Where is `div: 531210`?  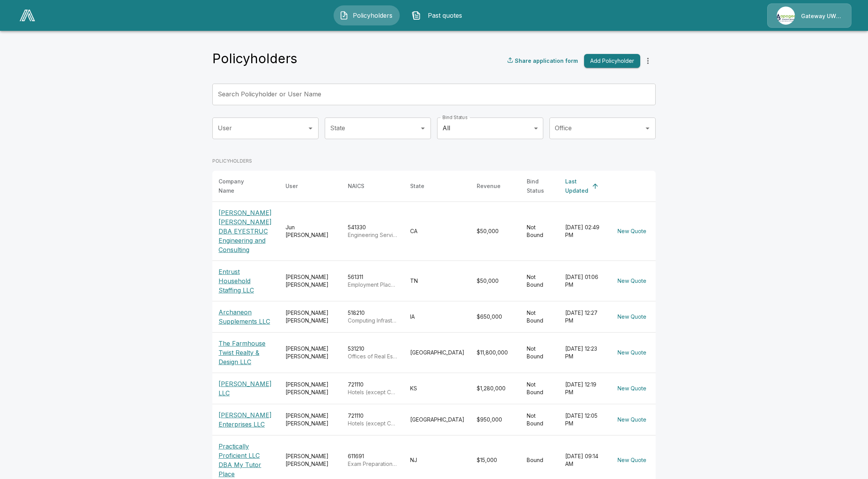
div: 531210 is located at coordinates (373, 352).